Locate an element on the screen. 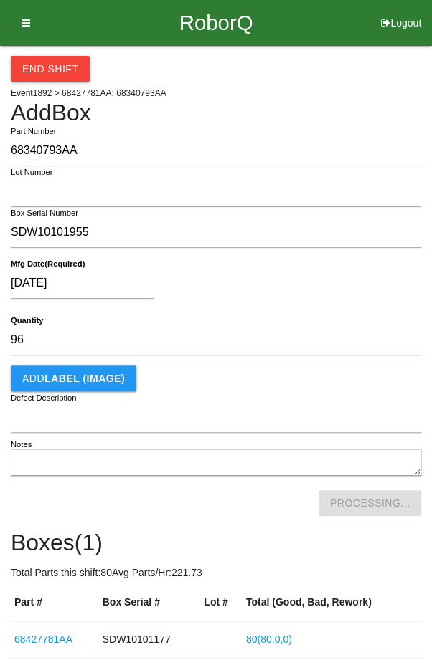 This screenshot has height=670, width=432. a: 80(80,0,0) is located at coordinates (269, 640).